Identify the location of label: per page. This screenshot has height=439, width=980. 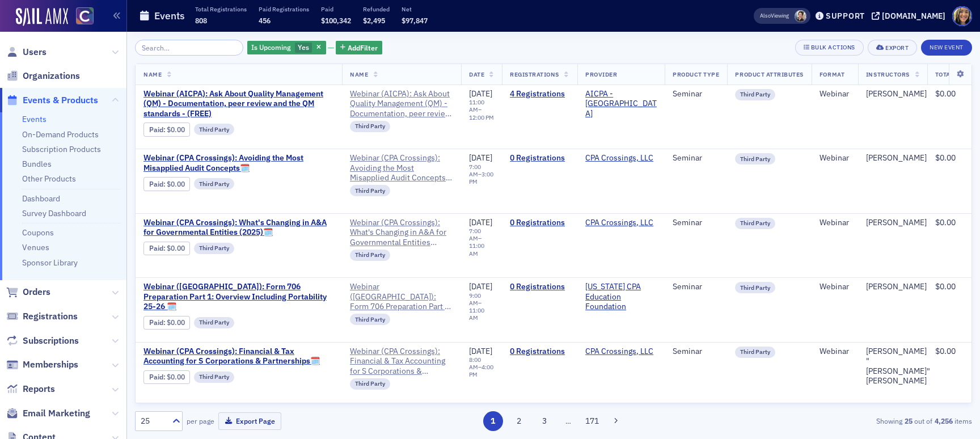
(200, 420).